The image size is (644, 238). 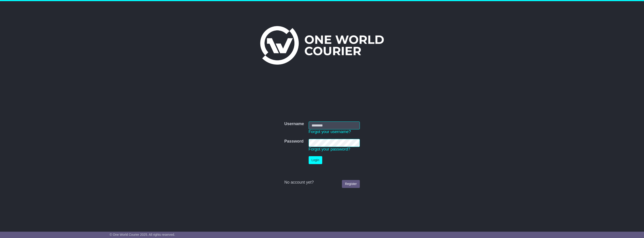 What do you see at coordinates (322, 182) in the screenshot?
I see `div: No account yet?` at bounding box center [322, 182].